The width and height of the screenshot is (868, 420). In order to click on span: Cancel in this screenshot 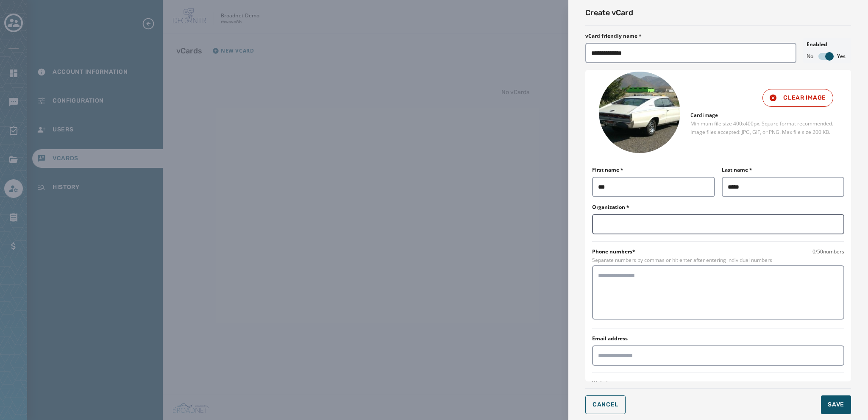, I will do `click(605, 405)`.